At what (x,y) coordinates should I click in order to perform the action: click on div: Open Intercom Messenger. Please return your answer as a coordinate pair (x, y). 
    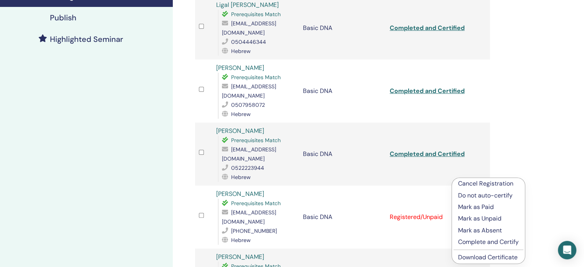
    Looking at the image, I should click on (567, 250).